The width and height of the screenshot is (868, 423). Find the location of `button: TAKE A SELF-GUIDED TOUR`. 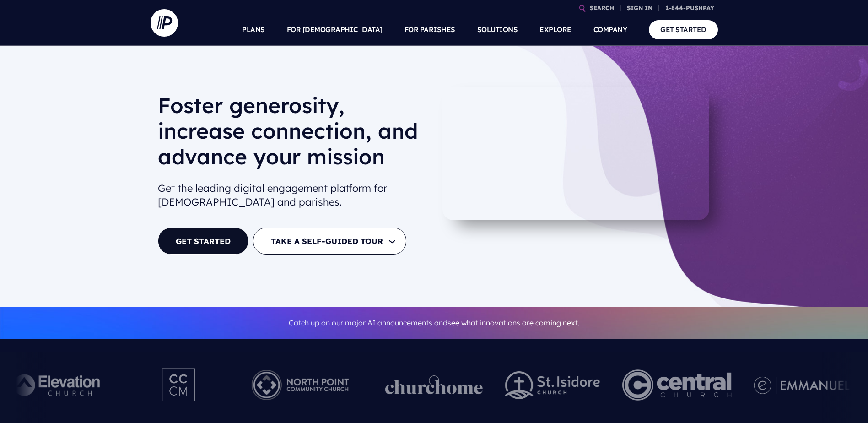

button: TAKE A SELF-GUIDED TOUR is located at coordinates (330, 241).